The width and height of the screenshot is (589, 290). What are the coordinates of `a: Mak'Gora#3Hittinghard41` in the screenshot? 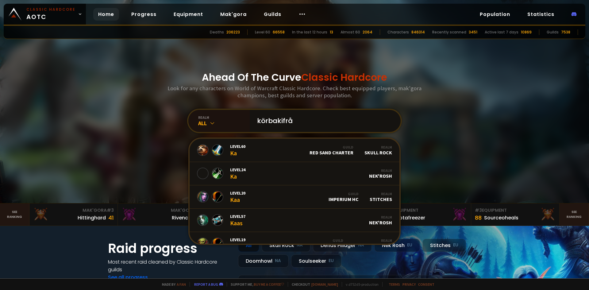 It's located at (74, 214).